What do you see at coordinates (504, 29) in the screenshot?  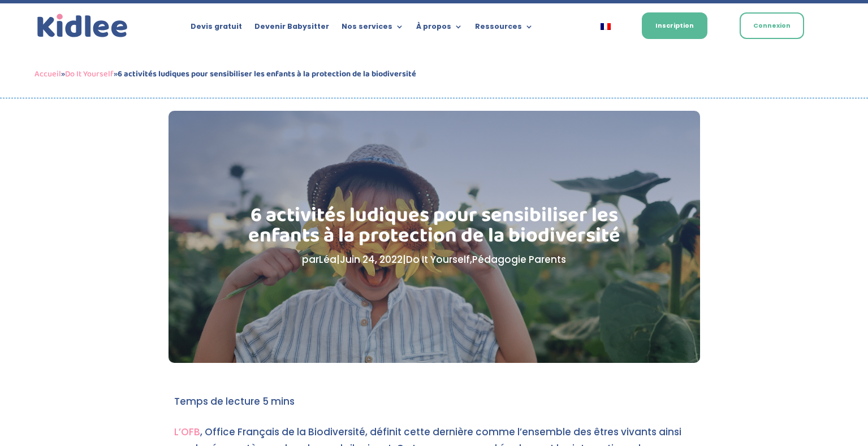 I see `a: Ressources` at bounding box center [504, 29].